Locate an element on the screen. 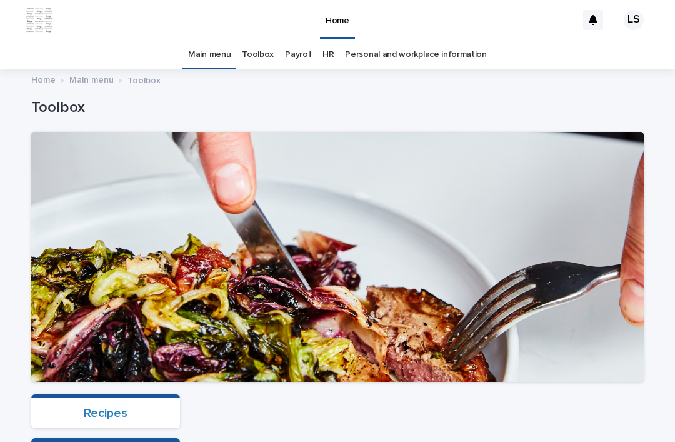  img: ZpJWbK78RmCi9E4bZOpa is located at coordinates (39, 20).